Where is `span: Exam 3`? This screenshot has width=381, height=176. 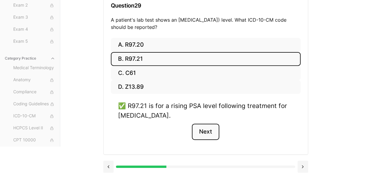 span: Exam 3 is located at coordinates (34, 17).